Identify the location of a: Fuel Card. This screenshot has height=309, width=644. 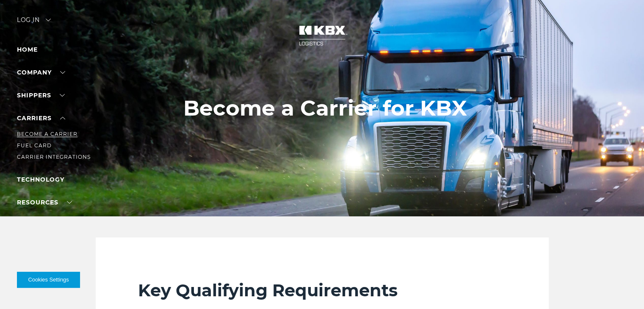
(35, 146).